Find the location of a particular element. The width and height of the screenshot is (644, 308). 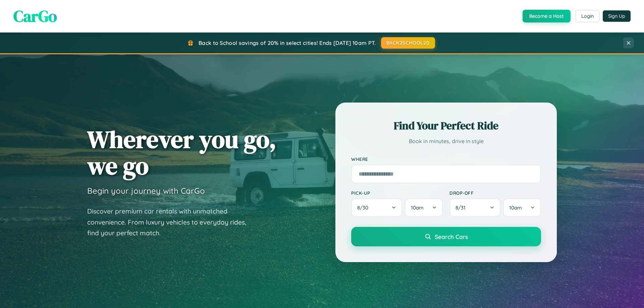

button: Sign Up is located at coordinates (617, 16).